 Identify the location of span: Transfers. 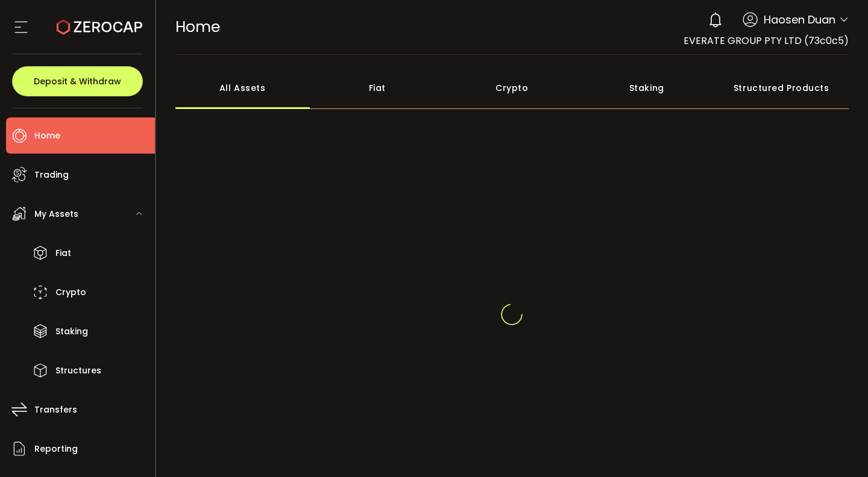
(56, 409).